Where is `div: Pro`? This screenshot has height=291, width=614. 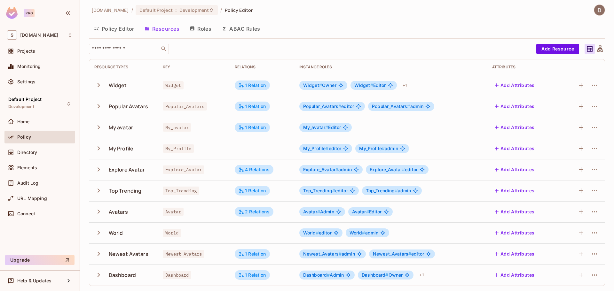 div: Pro is located at coordinates (29, 13).